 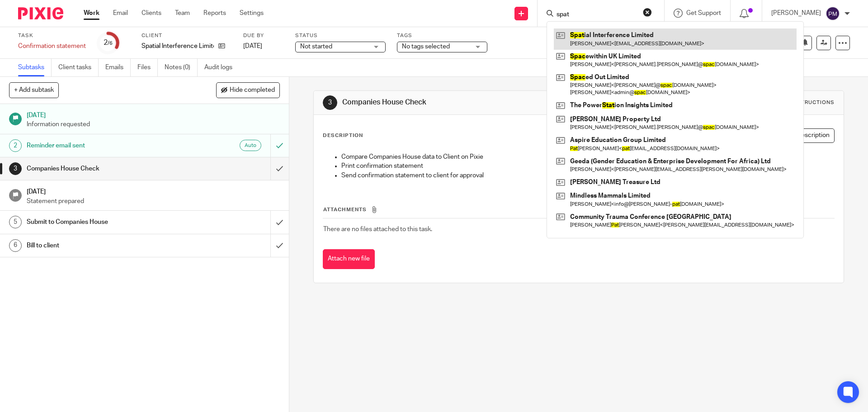 I want to click on a: Email, so click(x=120, y=13).